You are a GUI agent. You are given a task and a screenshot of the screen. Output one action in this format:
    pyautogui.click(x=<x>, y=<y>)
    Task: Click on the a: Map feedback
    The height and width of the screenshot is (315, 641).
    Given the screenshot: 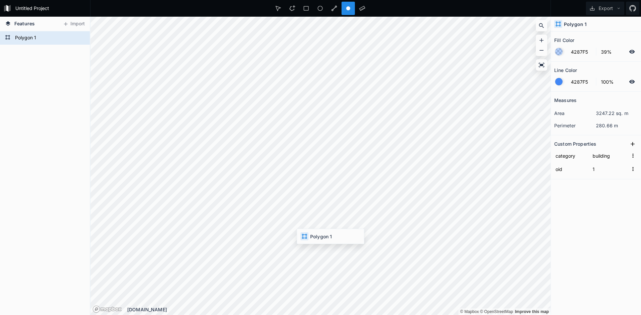 What is the action you would take?
    pyautogui.click(x=532, y=312)
    